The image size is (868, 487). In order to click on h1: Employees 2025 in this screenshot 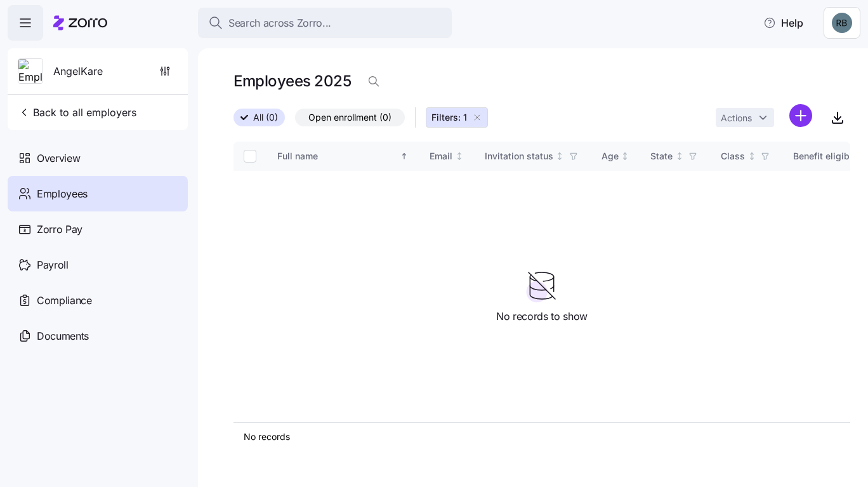, I will do `click(292, 80)`.